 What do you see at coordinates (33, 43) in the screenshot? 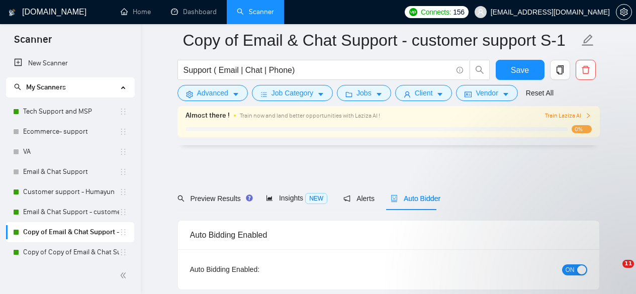
I see `span: Scanner` at bounding box center [33, 43].